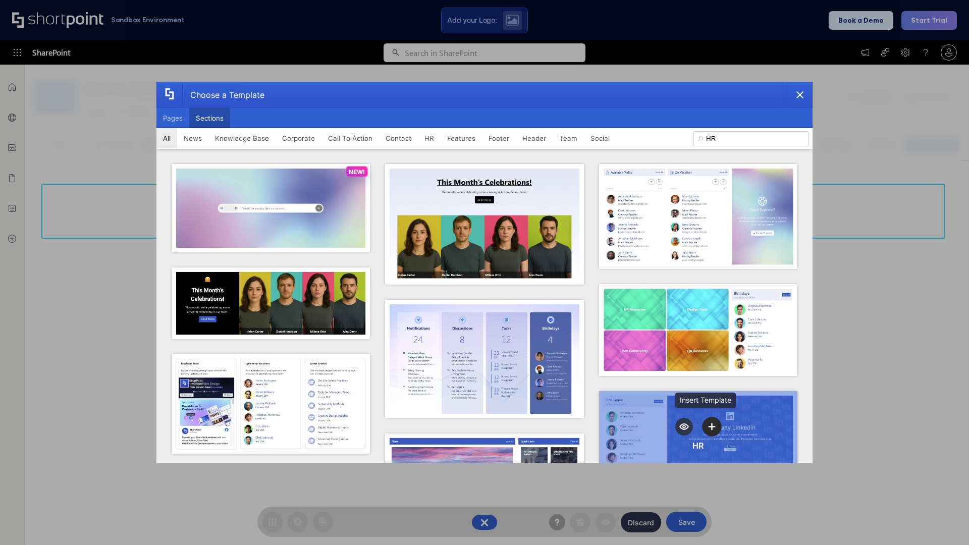  What do you see at coordinates (534, 138) in the screenshot?
I see `button: Header` at bounding box center [534, 138].